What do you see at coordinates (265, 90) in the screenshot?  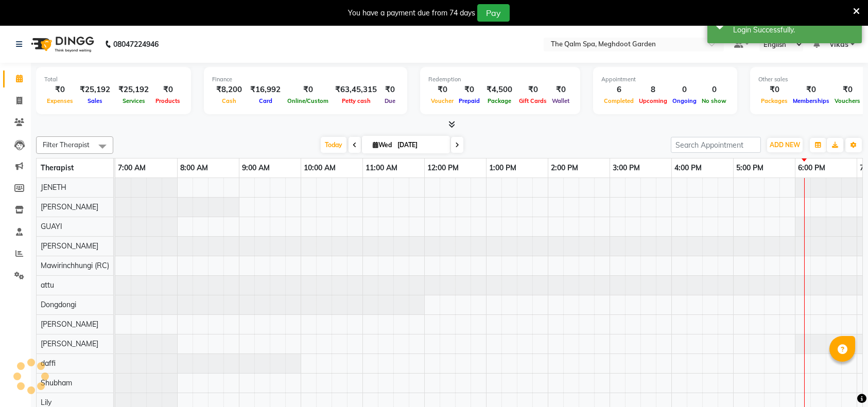 I see `div: ₹16,992` at bounding box center [265, 90].